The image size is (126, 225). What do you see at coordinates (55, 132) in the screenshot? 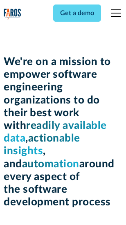
I see `span: readily available data` at bounding box center [55, 132].